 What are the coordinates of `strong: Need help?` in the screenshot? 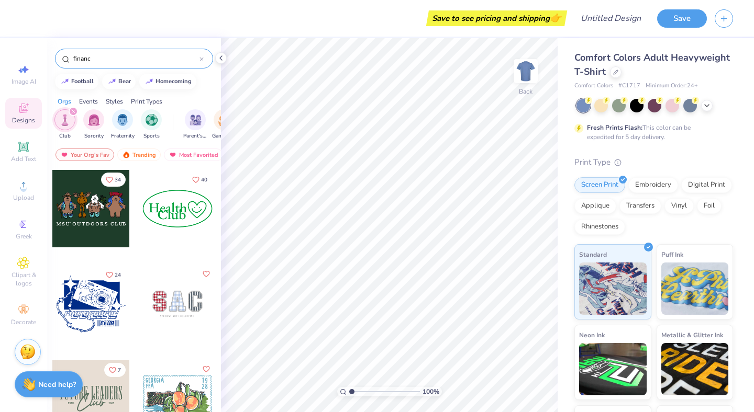 It's located at (57, 385).